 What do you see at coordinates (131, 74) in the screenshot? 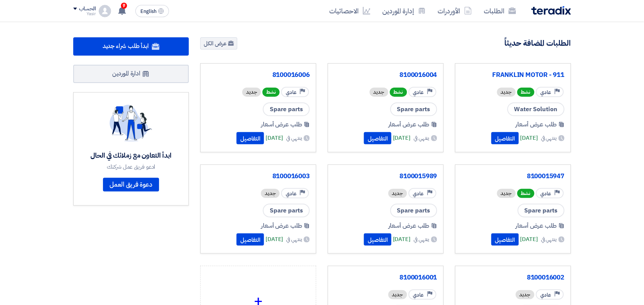
I see `a: ادارة الموردين` at bounding box center [131, 74].